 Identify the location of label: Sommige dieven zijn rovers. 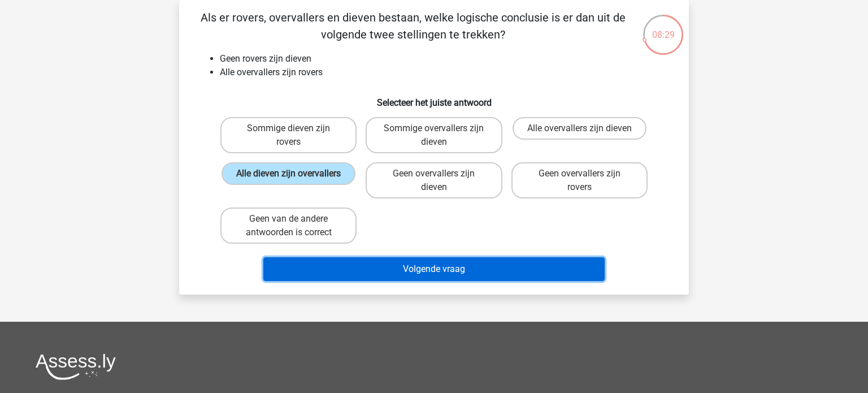
(288, 135).